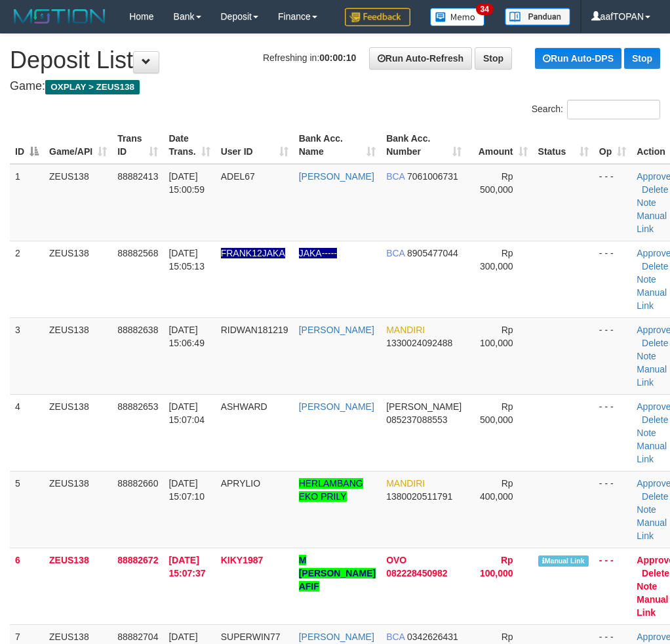 The image size is (670, 644). What do you see at coordinates (338, 58) in the screenshot?
I see `strong: 00:00:10` at bounding box center [338, 58].